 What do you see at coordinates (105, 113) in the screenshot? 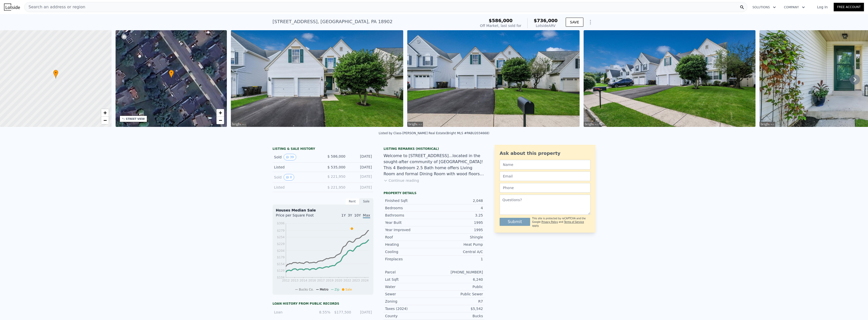
I see `a: Zoom in` at bounding box center [105, 113].